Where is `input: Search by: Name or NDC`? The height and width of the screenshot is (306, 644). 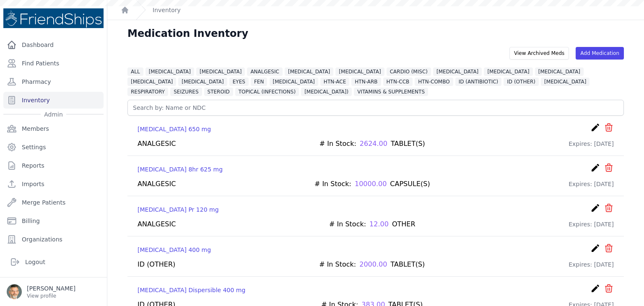
input: Search by: Name or NDC is located at coordinates (376, 108).